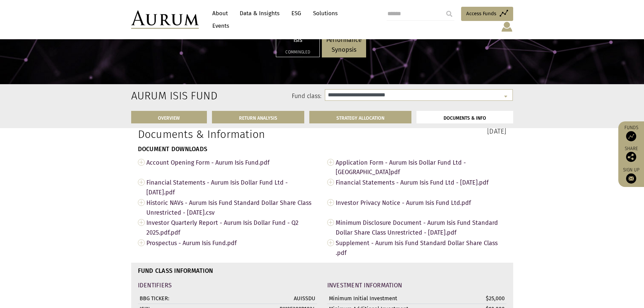 This screenshot has width=644, height=308. I want to click on td: $25,000, so click(474, 298).